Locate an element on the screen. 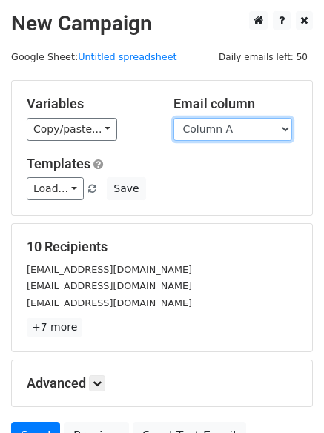 Image resolution: width=324 pixels, height=433 pixels. span: Daily emails left: 50 is located at coordinates (263, 57).